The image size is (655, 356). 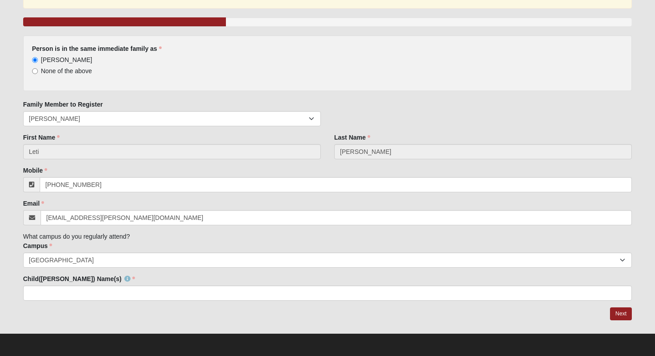 What do you see at coordinates (352, 137) in the screenshot?
I see `label: Last Name` at bounding box center [352, 137].